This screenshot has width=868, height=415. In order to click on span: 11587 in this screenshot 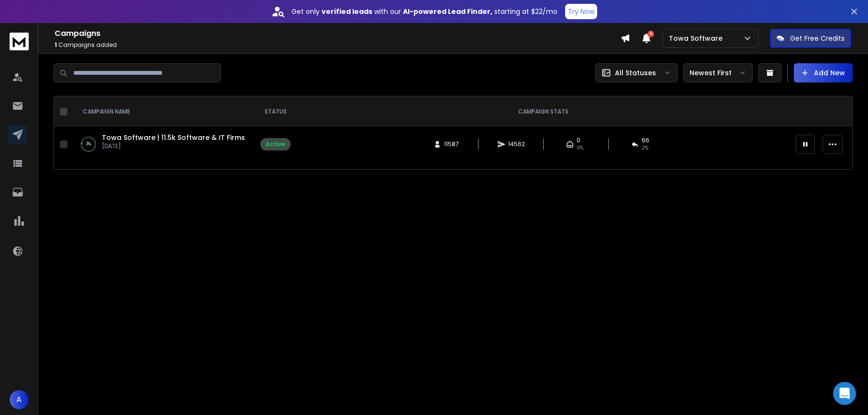, I will do `click(451, 144)`.